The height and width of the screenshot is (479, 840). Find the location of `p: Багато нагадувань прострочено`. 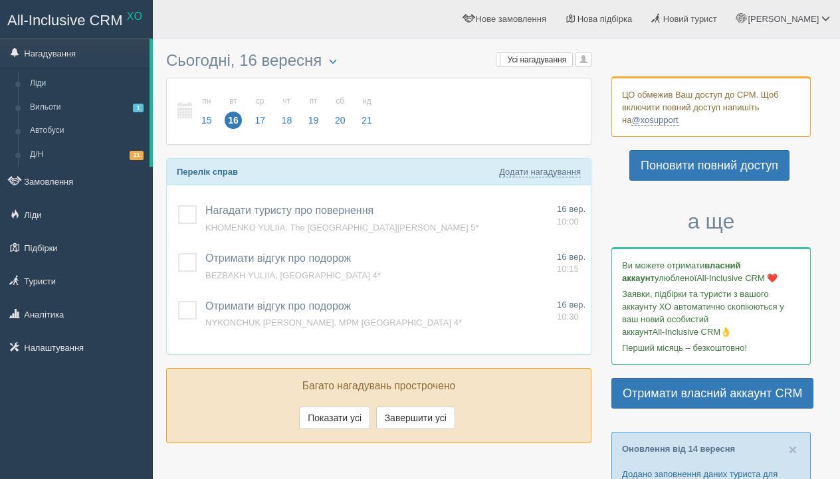

p: Багато нагадувань прострочено is located at coordinates (379, 386).